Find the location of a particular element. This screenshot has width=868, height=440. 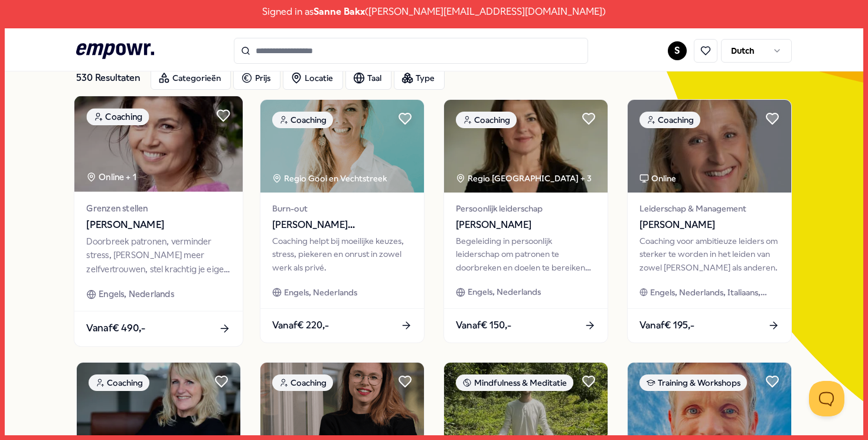

div: Taal is located at coordinates (368, 78).